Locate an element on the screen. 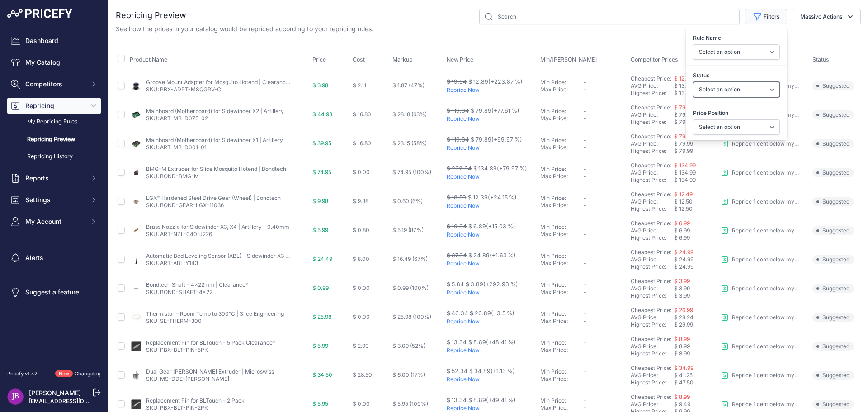 The height and width of the screenshot is (412, 868). img: Pricefy Logo is located at coordinates (40, 14).